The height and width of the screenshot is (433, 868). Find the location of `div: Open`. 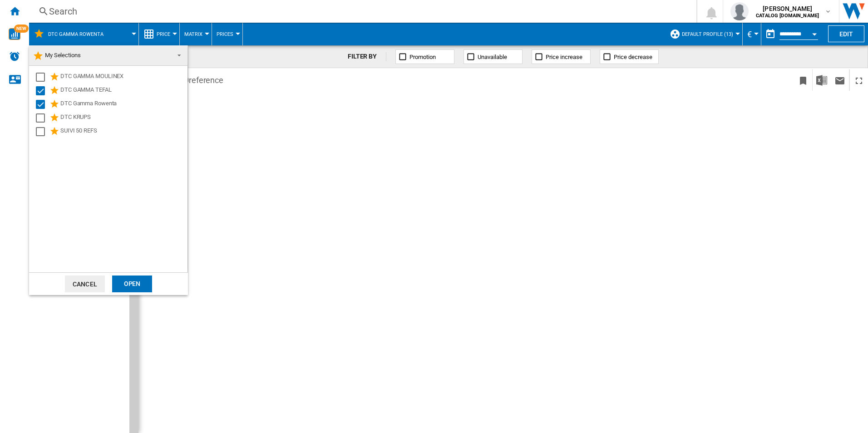

div: Open is located at coordinates (132, 283).